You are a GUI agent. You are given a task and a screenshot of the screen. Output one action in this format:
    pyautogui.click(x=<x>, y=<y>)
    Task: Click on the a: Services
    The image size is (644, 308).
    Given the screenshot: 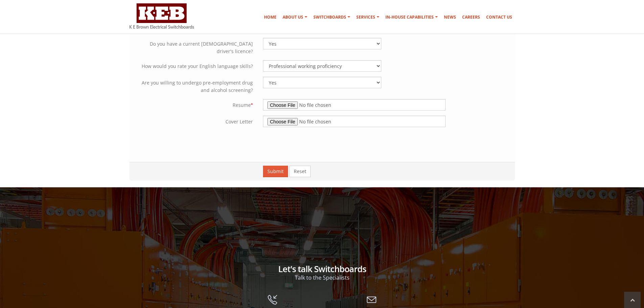 What is the action you would take?
    pyautogui.click(x=368, y=17)
    